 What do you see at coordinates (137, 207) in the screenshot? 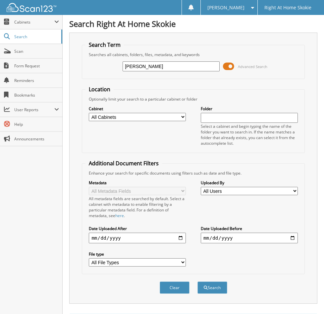
I see `div: All metadata fields are searched by default. Select a cabinet with metadata to enable filtering b...` at bounding box center [137, 207].